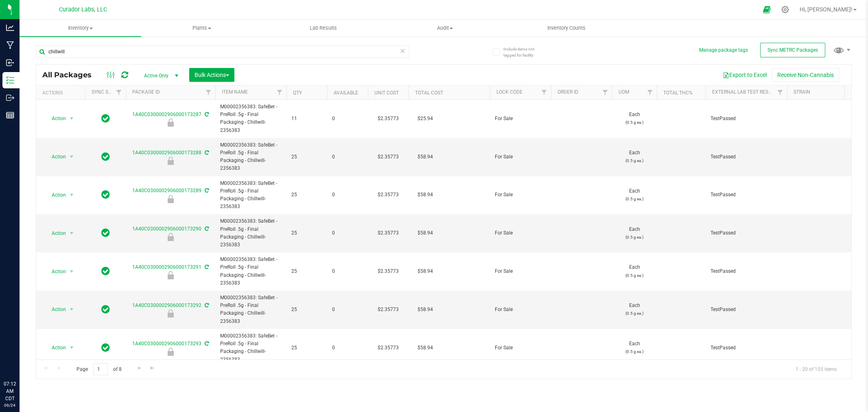 This screenshot has height=412, width=868. What do you see at coordinates (767, 10) in the screenshot?
I see `span: Open Ecommerce Menu` at bounding box center [767, 10].